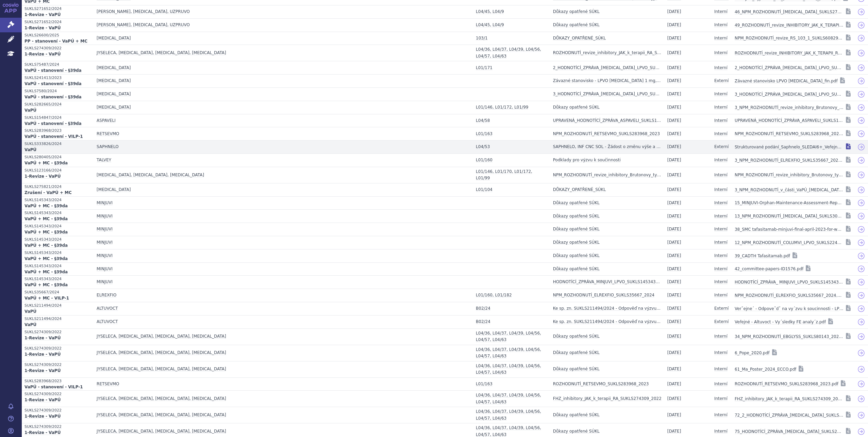 The image size is (868, 437). What do you see at coordinates (114, 68) in the screenshot?
I see `span: PEMAZYRE` at bounding box center [114, 68].